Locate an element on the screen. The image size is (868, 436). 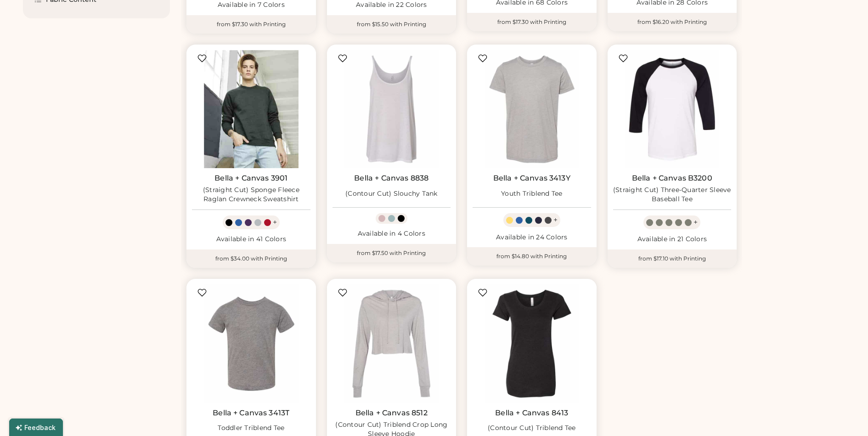
div: from $17.10 with Printing is located at coordinates (672, 259).